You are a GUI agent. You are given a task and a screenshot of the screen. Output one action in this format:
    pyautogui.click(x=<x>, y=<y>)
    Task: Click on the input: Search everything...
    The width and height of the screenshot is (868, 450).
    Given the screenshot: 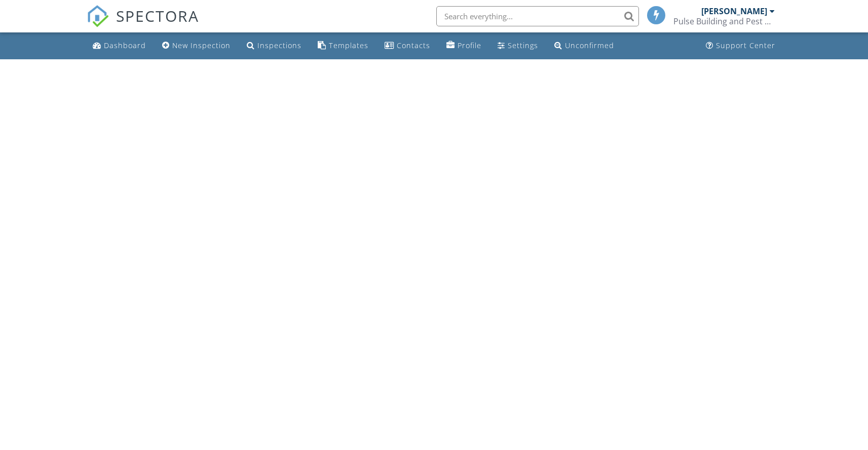 What is the action you would take?
    pyautogui.click(x=538, y=16)
    